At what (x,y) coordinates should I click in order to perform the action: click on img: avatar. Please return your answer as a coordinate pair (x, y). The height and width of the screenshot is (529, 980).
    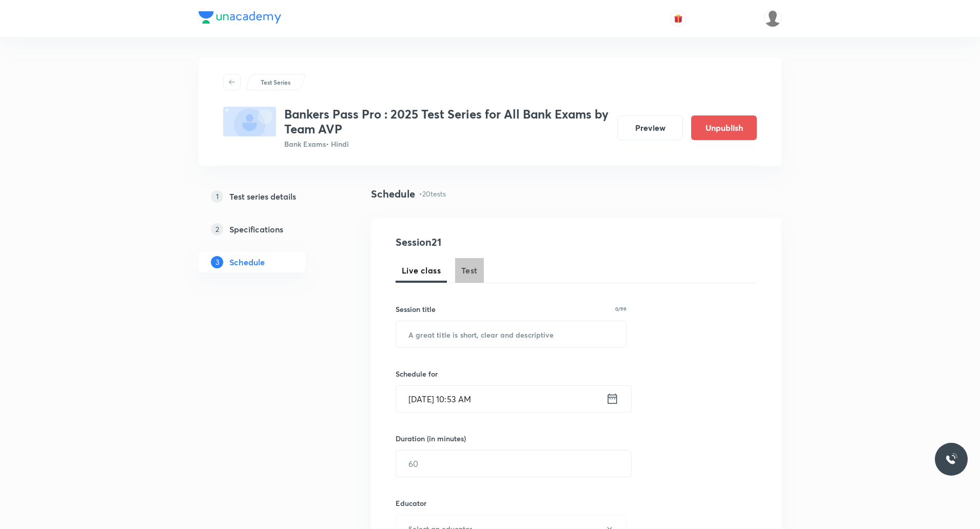
    Looking at the image, I should click on (679, 19).